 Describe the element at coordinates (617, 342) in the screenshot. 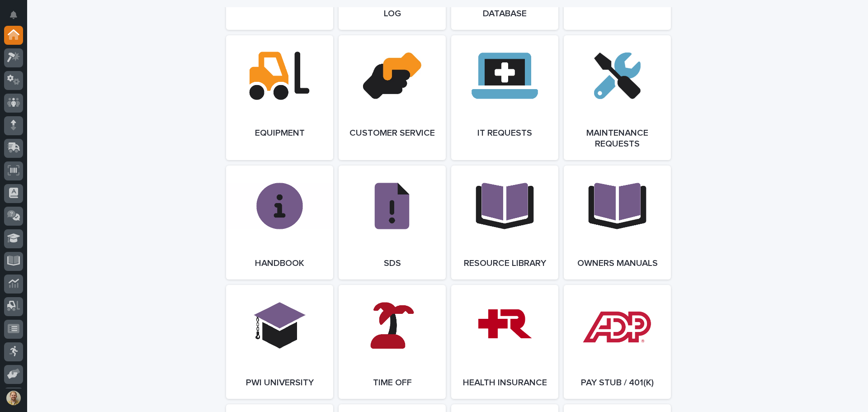

I see `a: Pay Stub / 401(k)` at that location.